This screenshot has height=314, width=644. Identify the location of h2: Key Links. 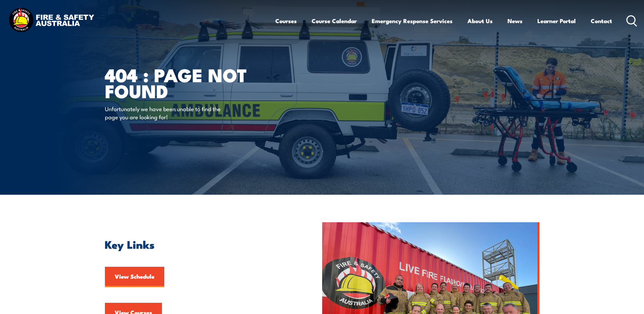
(198, 244).